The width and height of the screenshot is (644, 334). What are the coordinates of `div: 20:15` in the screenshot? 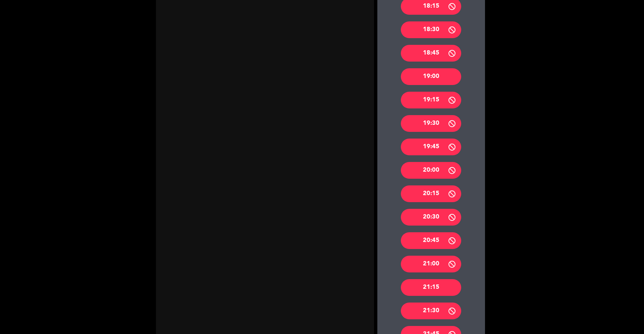 It's located at (431, 194).